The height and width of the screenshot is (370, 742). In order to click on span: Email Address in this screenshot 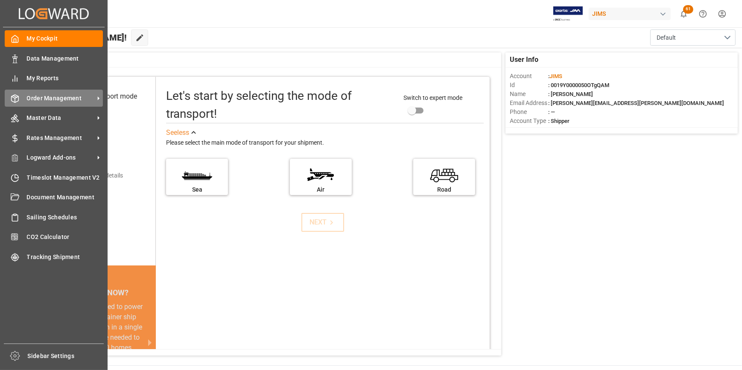, I will do `click(529, 103)`.